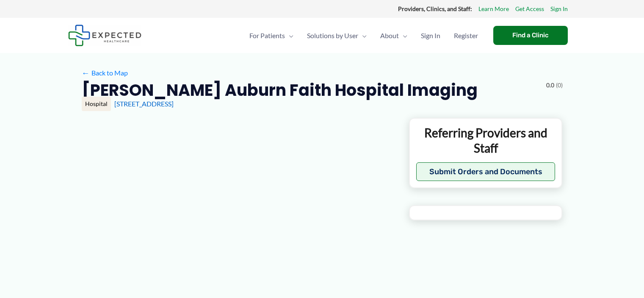 This screenshot has width=644, height=298. I want to click on span: Register, so click(466, 36).